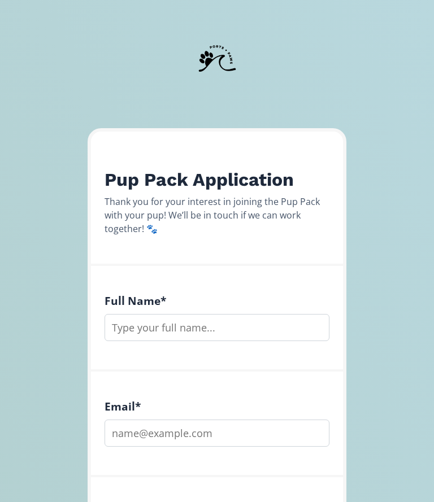 This screenshot has height=502, width=434. What do you see at coordinates (217, 58) in the screenshot?
I see `img: 3tHQrn6uuTer` at bounding box center [217, 58].